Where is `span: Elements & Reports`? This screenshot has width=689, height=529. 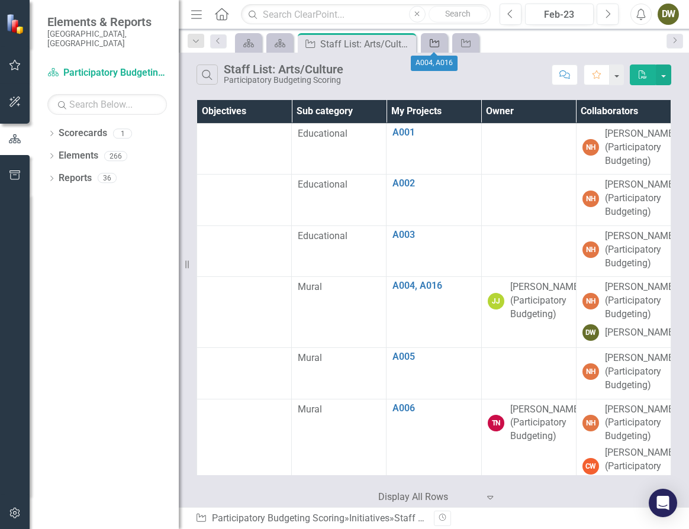 span: Elements & Reports is located at coordinates (107, 22).